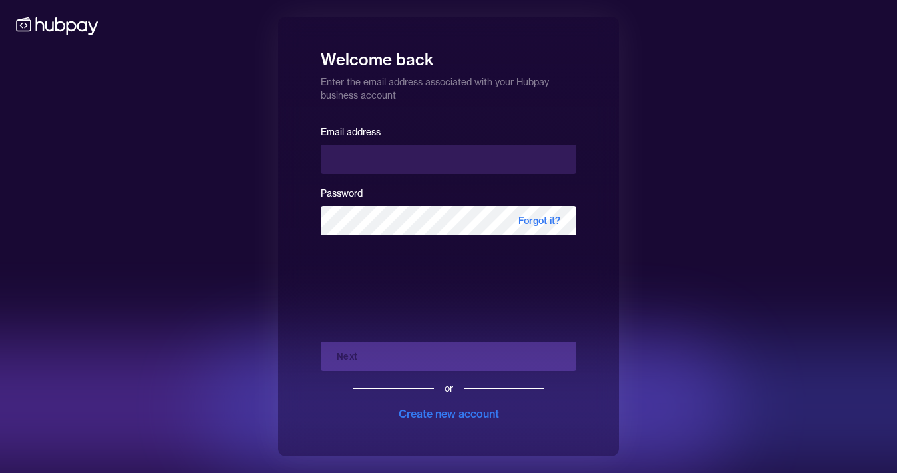 This screenshot has height=473, width=897. What do you see at coordinates (539, 221) in the screenshot?
I see `span: Forgot it?` at bounding box center [539, 221].